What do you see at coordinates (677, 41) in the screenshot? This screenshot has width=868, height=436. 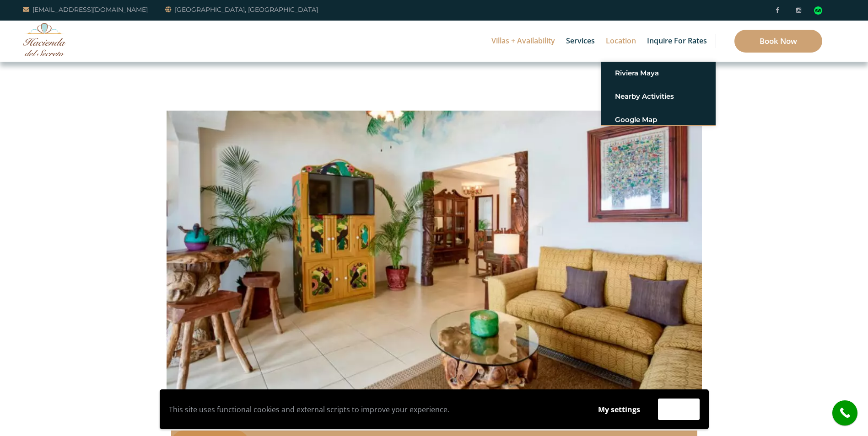 I see `a: Inquire for Rates` at bounding box center [677, 41].